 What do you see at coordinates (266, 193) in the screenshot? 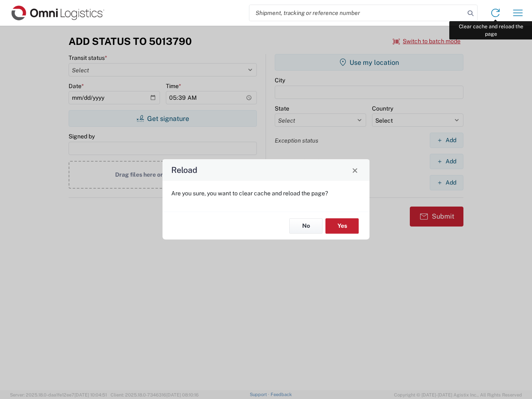
I see `p: Are you sure, you want to clear cache and reload the page?` at bounding box center [266, 193].